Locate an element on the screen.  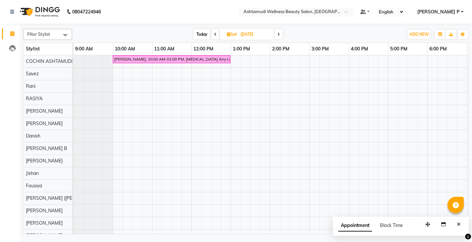
a: 5:00 PM is located at coordinates (399, 49).